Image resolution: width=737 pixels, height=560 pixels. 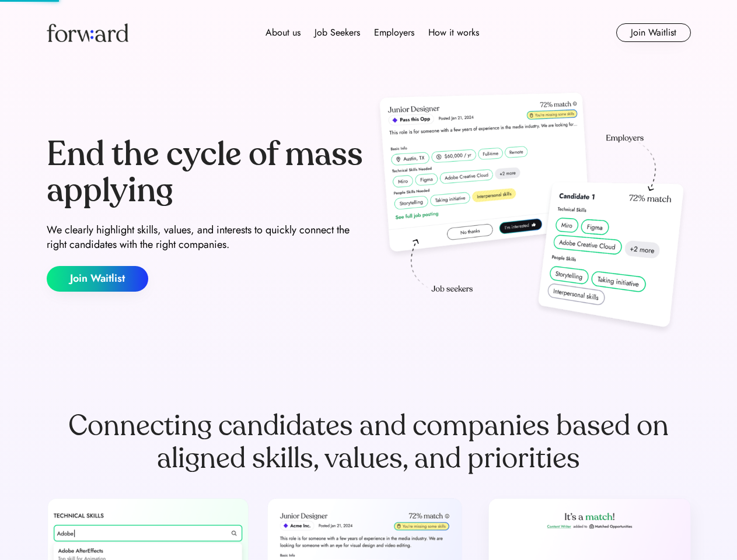 I want to click on img: hero-image.png, so click(x=532, y=214).